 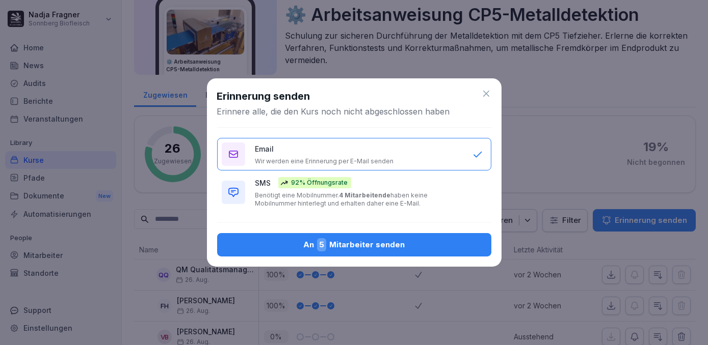 What do you see at coordinates (365, 195) in the screenshot?
I see `b: 4 Mitarbeitende` at bounding box center [365, 195].